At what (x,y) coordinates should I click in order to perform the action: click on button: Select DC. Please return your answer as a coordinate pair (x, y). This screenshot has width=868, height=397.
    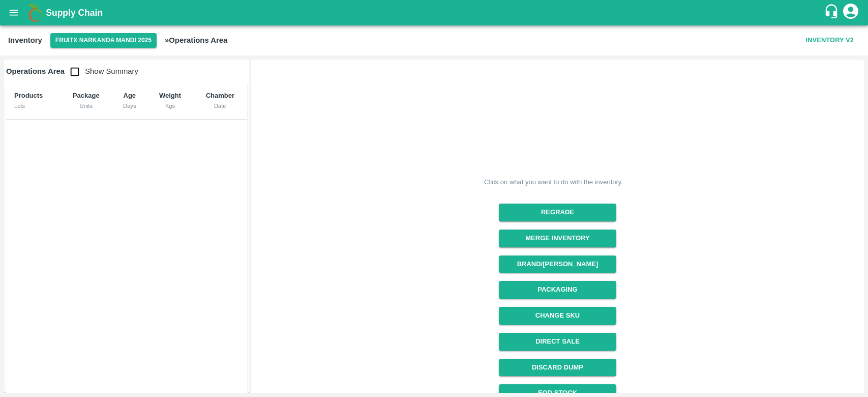
    Looking at the image, I should click on (103, 40).